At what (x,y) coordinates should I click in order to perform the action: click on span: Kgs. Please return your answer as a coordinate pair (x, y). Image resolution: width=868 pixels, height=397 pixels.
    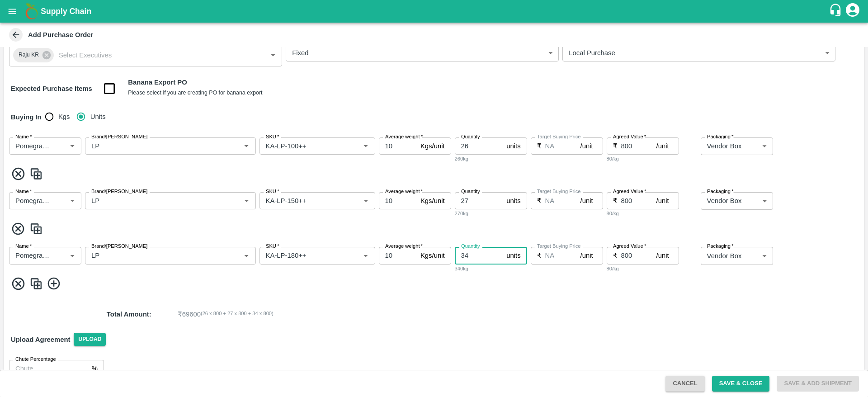
    Looking at the image, I should click on (64, 117).